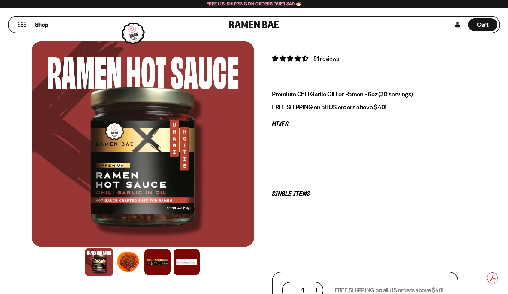 This screenshot has width=508, height=294. Describe the element at coordinates (365, 124) in the screenshot. I see `p: Mixes` at that location.